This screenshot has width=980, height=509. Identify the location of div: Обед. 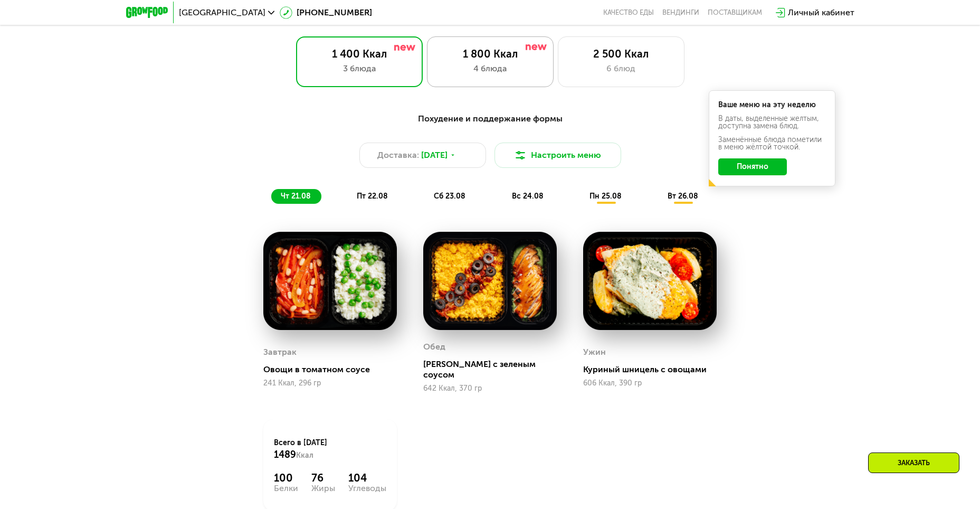
(435, 347).